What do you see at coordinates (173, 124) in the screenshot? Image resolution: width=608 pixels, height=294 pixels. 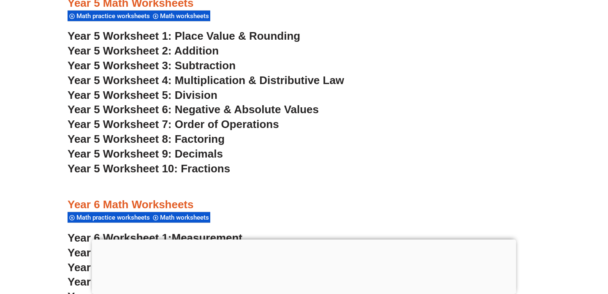 I see `span: Year 5 Worksheet 7: Order of Operations` at bounding box center [173, 124].